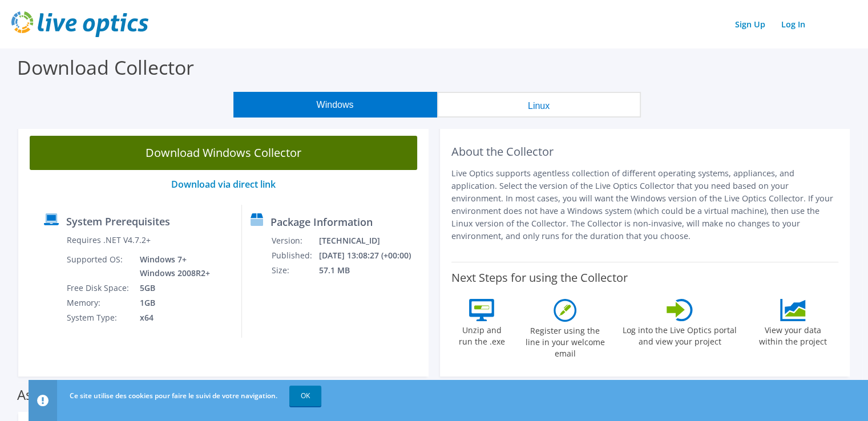 Image resolution: width=868 pixels, height=421 pixels. Describe the element at coordinates (645, 205) in the screenshot. I see `p: Live Optics supports agentless collection of different operating systems, appliances, and applica...` at that location.